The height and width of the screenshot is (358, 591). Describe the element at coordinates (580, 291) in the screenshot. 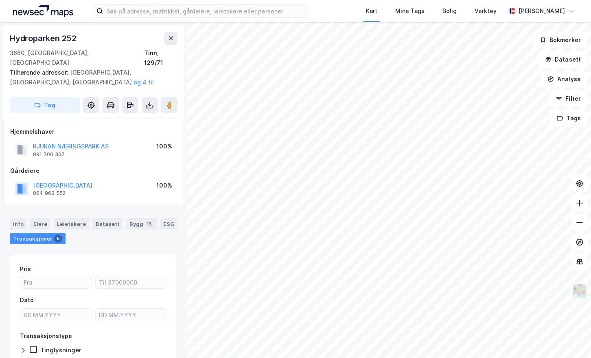

I see `img: Z` at that location.